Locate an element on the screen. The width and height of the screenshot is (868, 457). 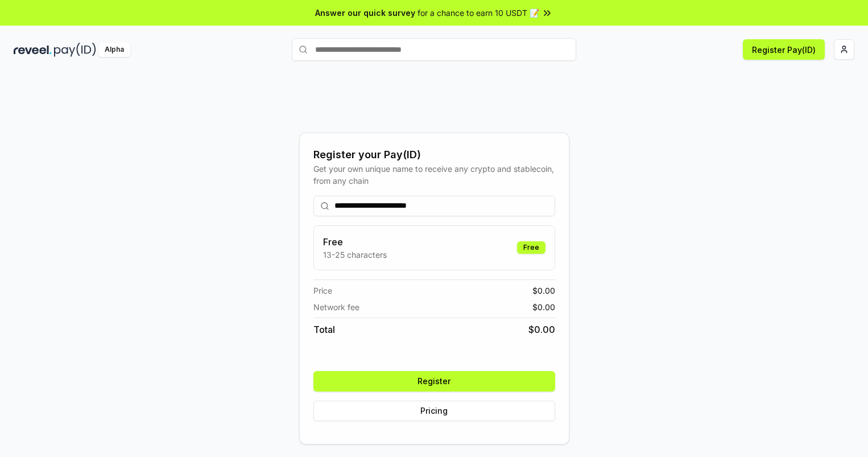
div: Register your Pay(ID) is located at coordinates (434, 155).